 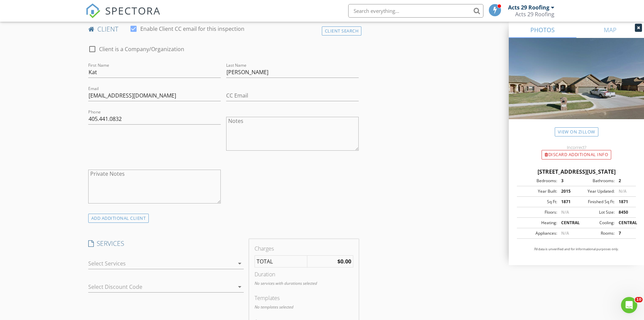 What do you see at coordinates (304, 307) in the screenshot?
I see `p: No templates selected` at bounding box center [304, 307].